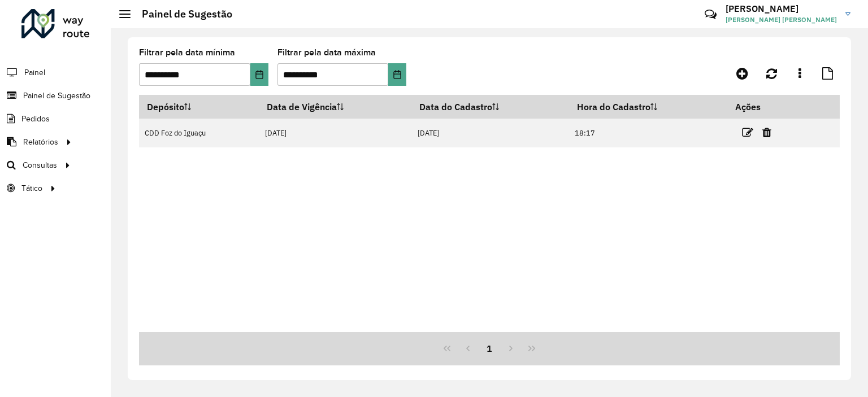  What do you see at coordinates (57, 95) in the screenshot?
I see `span: Painel de Sugestão` at bounding box center [57, 95].